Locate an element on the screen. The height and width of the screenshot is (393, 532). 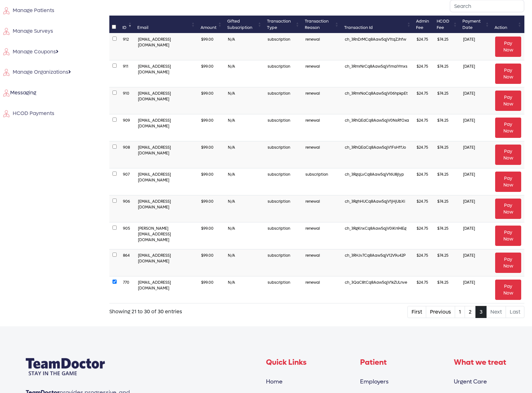
td: ch_3RnDrMCq8Aaw5qjV1tqZJhfw is located at coordinates (378, 47).